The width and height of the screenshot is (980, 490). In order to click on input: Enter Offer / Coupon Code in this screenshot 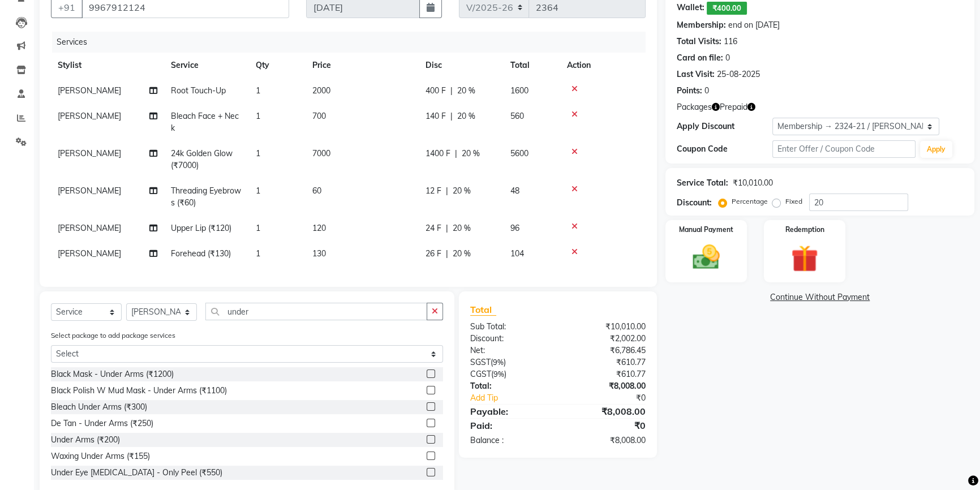, I will do `click(843, 149)`.